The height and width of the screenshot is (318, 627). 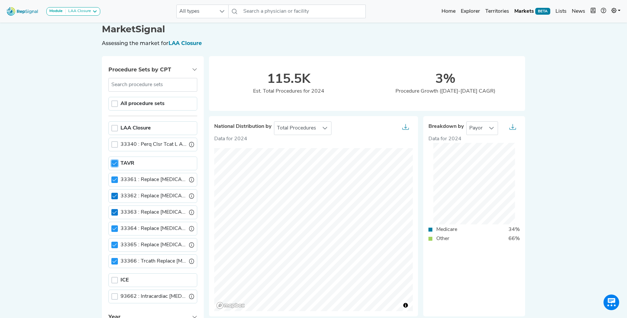 What do you see at coordinates (289, 91) in the screenshot?
I see `span: Est. Total Procedures for 2024` at bounding box center [289, 91].